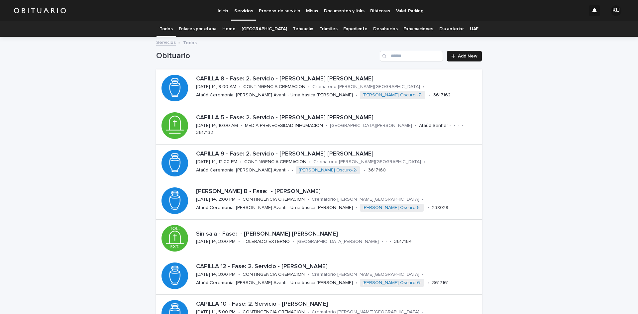 The width and height of the screenshot is (638, 314). What do you see at coordinates (385, 29) in the screenshot?
I see `a: Desahucios` at bounding box center [385, 29].